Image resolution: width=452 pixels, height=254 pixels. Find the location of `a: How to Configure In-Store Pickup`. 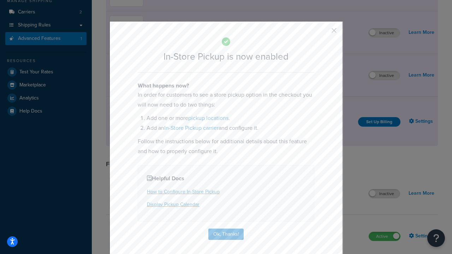

a: How to Configure In-Store Pickup is located at coordinates (183, 192).